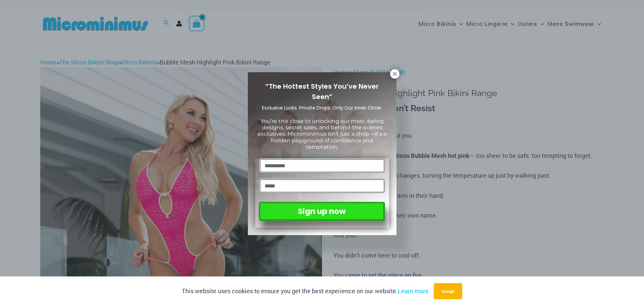  Describe the element at coordinates (448, 291) in the screenshot. I see `button: Accept` at that location.